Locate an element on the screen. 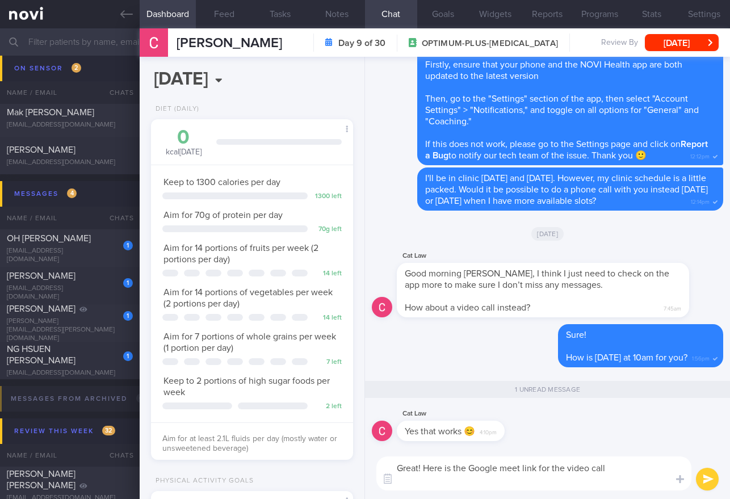  div: 7 left is located at coordinates (328, 362).